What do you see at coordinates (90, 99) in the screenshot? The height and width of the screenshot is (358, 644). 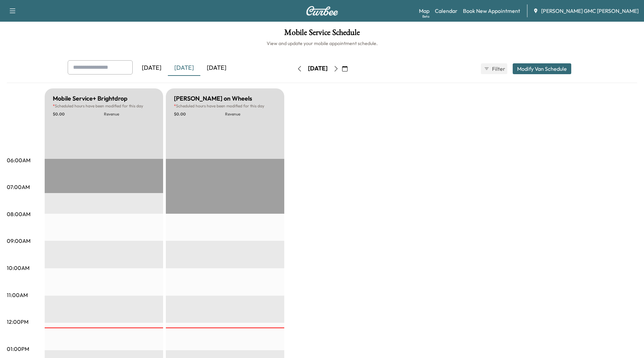 I see `h5: Mobile Service+ Brightdrop` at bounding box center [90, 99].